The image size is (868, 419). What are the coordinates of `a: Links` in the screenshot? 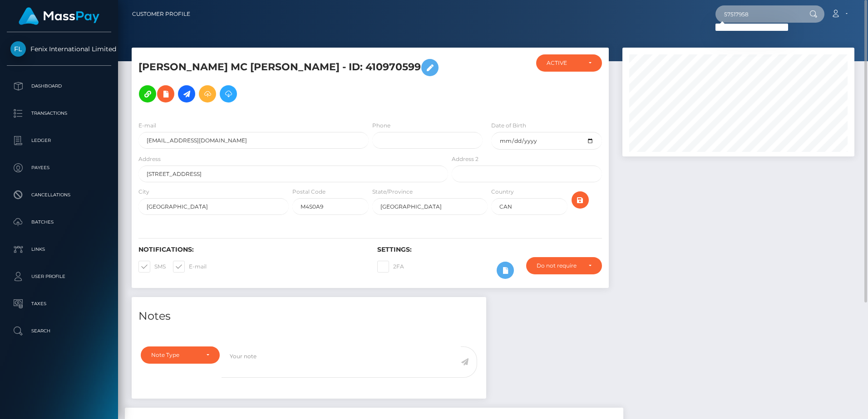 It's located at (59, 249).